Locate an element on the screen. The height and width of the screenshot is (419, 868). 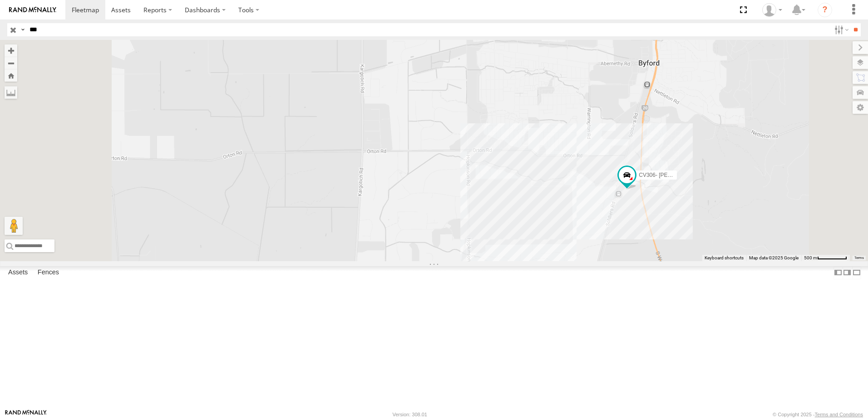
label: Search Query is located at coordinates (23, 29).